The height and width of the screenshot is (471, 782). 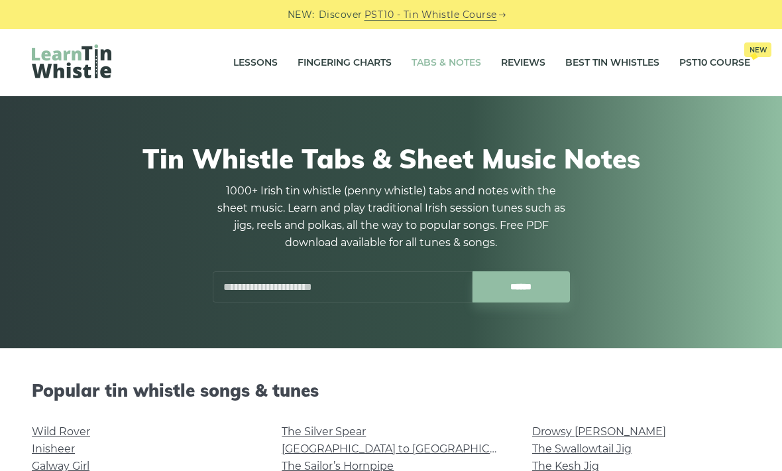 What do you see at coordinates (72, 61) in the screenshot?
I see `img: LearnTinWhistle.com` at bounding box center [72, 61].